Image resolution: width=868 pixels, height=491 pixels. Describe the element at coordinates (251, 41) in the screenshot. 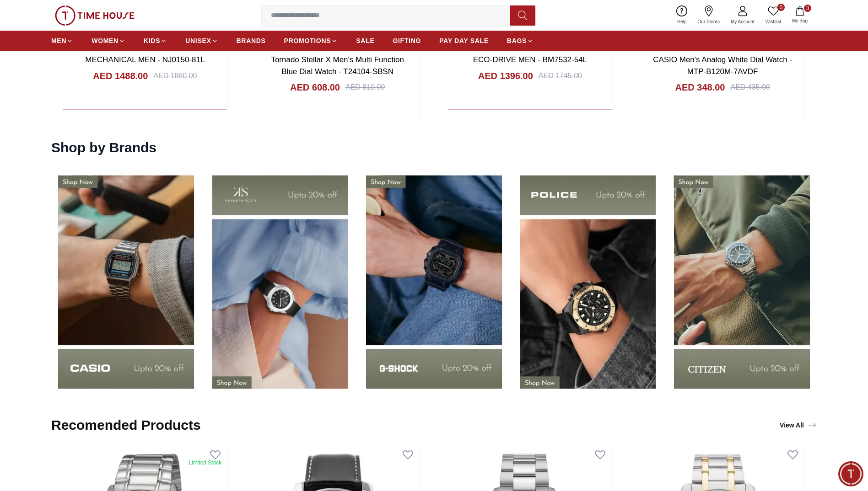

I see `span: BRANDS` at that location.